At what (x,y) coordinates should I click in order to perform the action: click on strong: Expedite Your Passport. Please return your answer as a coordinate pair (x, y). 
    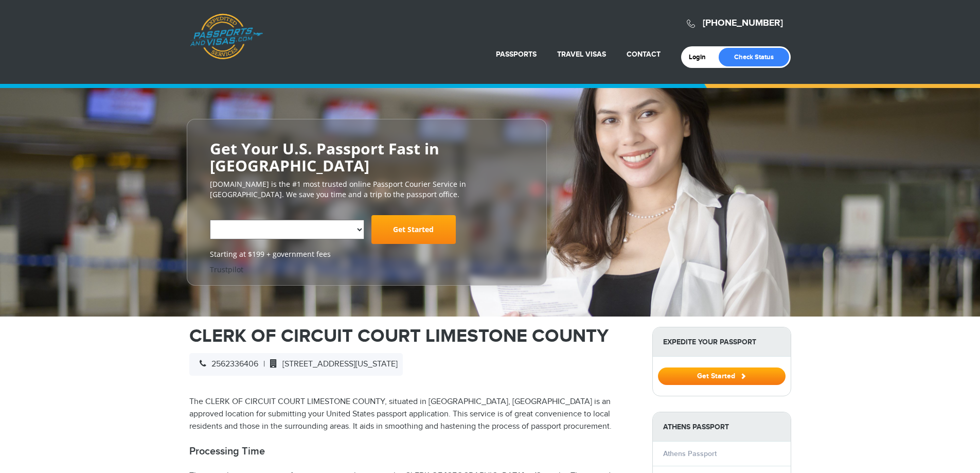
    Looking at the image, I should click on (722, 342).